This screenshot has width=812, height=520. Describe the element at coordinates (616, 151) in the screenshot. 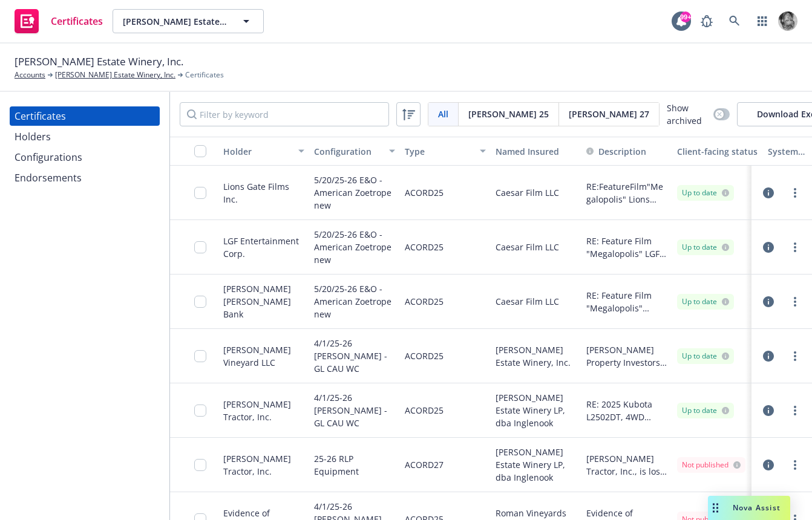

I see `button: Description` at that location.